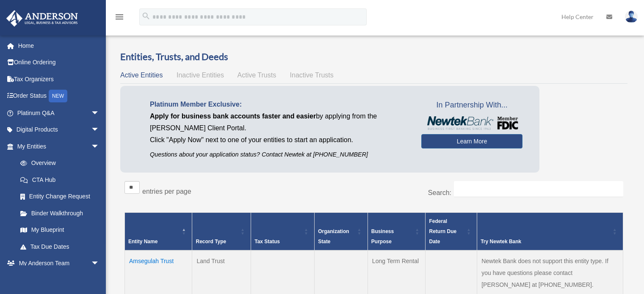 The image size is (644, 294). Describe the element at coordinates (631, 16) in the screenshot. I see `img: User Pic` at that location.